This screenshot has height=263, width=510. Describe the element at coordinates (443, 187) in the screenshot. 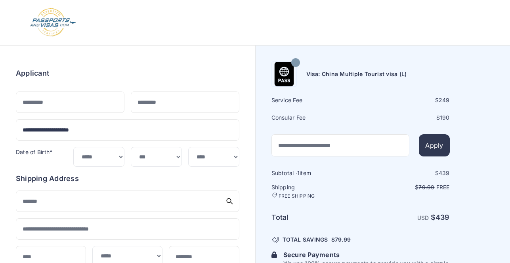

I see `span: Free` at that location.